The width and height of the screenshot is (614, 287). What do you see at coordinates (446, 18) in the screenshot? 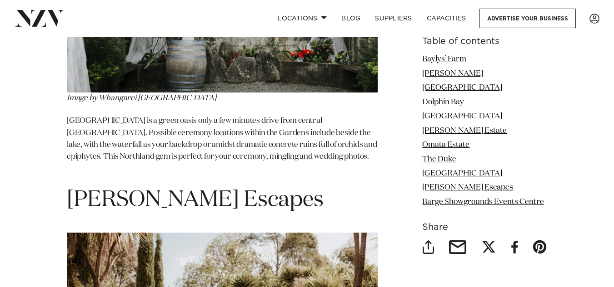
I see `a: Capacities` at bounding box center [446, 18].